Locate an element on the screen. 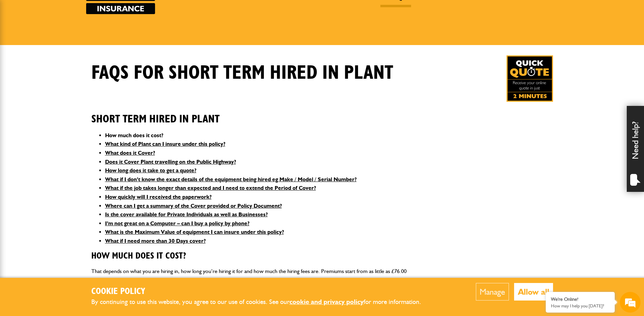  p: That depends on what you are hiring in, how long you’re hiring it for and how much the hiring fee... is located at coordinates (322, 271).